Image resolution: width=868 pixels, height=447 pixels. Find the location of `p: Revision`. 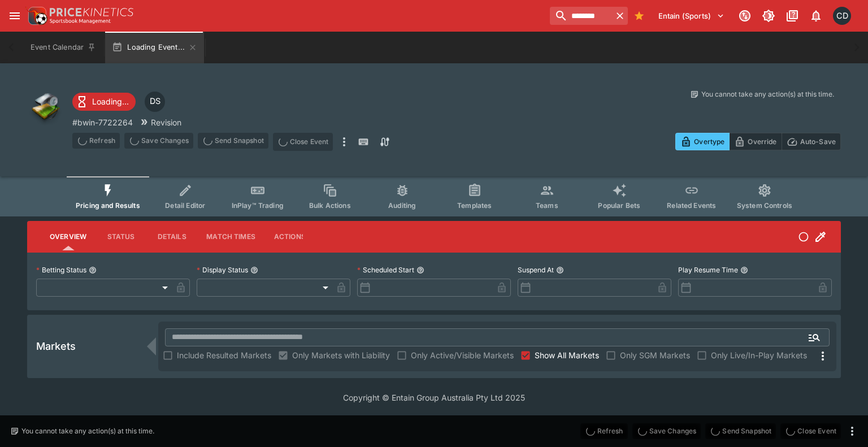

p: Revision is located at coordinates (166, 122).